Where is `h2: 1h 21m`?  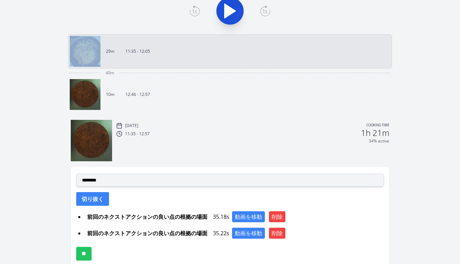 h2: 1h 21m is located at coordinates (375, 133).